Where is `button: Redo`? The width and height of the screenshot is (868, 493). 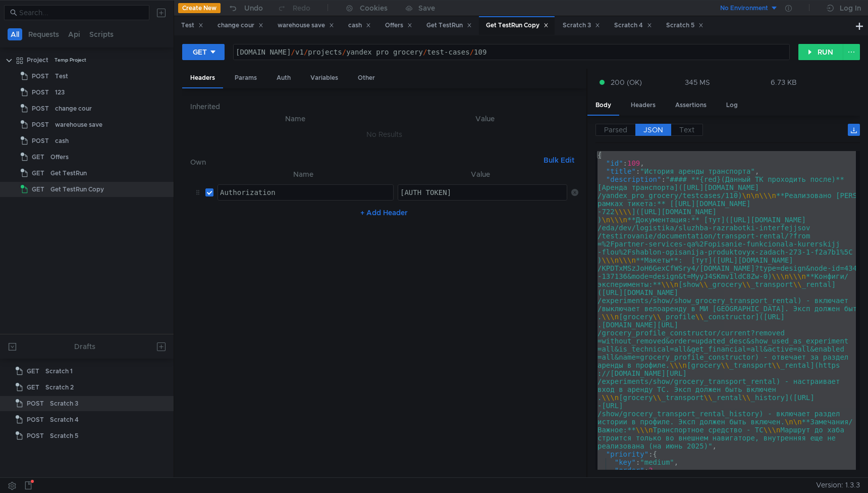 button: Redo is located at coordinates (294, 8).